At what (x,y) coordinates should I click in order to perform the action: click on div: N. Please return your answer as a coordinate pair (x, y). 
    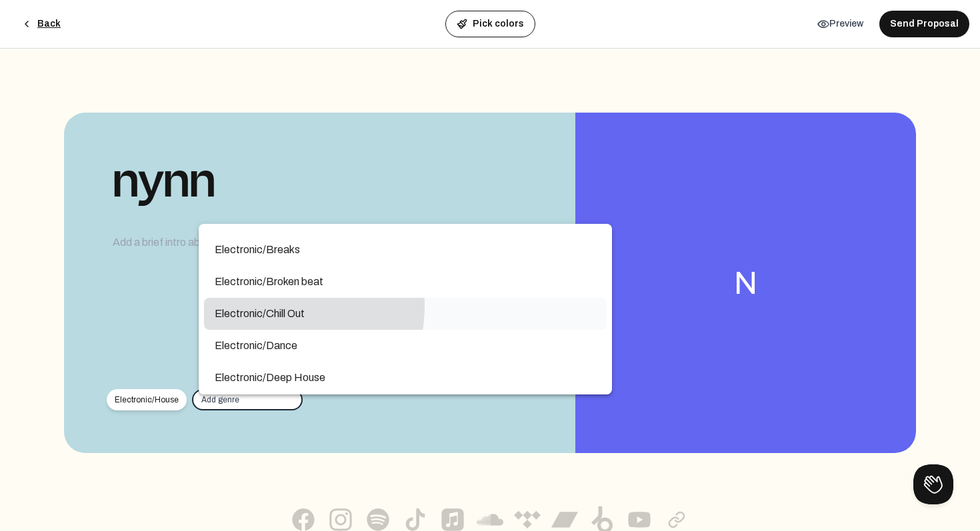
    Looking at the image, I should click on (745, 284).